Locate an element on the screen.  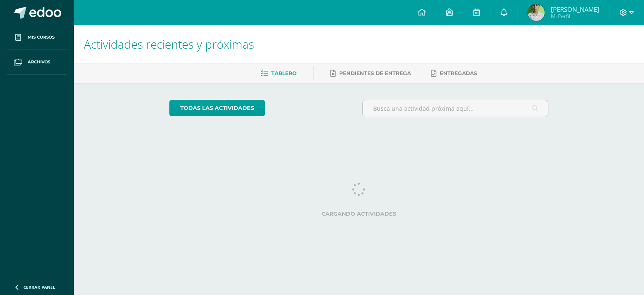
span: Actividades recientes y próximas is located at coordinates (169, 44).